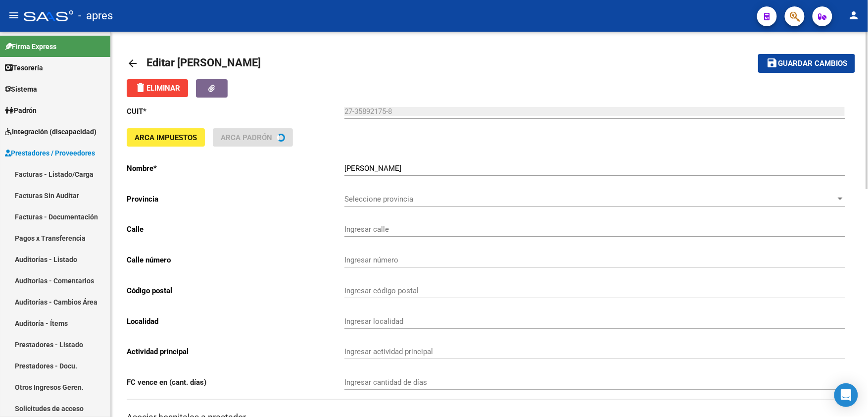 This screenshot has width=868, height=417. I want to click on p: Provincia, so click(236, 199).